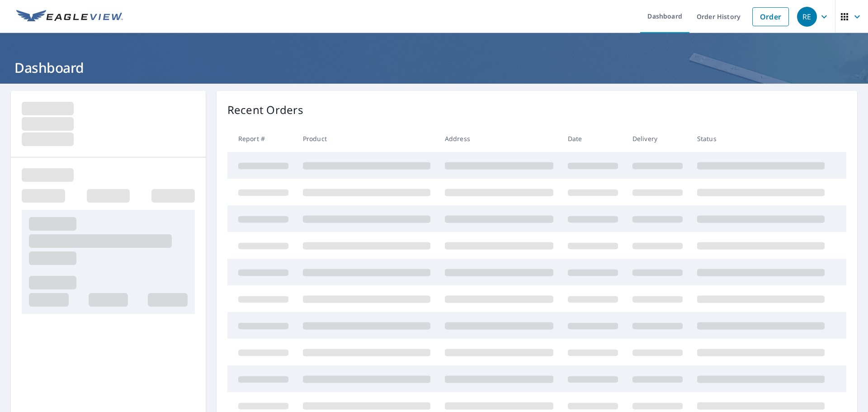 Image resolution: width=868 pixels, height=412 pixels. What do you see at coordinates (261, 138) in the screenshot?
I see `th: Report #` at bounding box center [261, 138].